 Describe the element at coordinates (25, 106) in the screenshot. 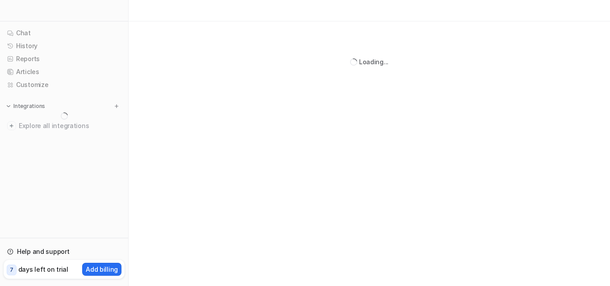

I see `button: Integrations` at that location.